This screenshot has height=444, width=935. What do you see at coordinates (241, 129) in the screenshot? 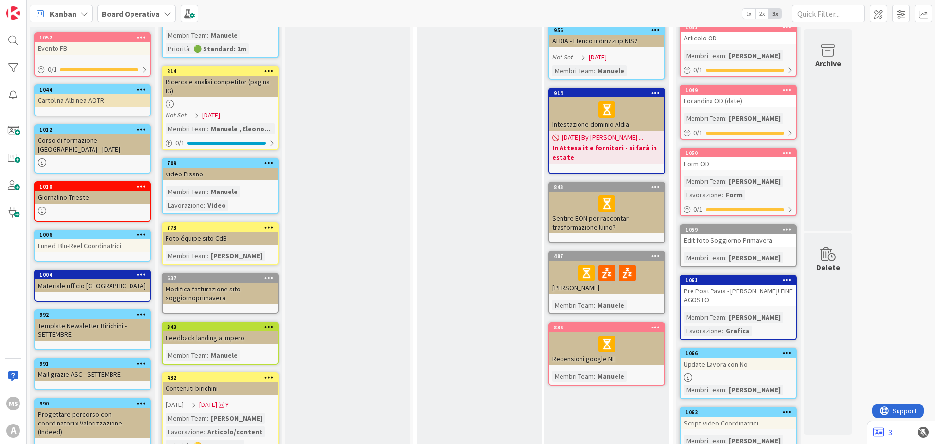
I see `div: Manuele , Eleono...` at bounding box center [241, 129].